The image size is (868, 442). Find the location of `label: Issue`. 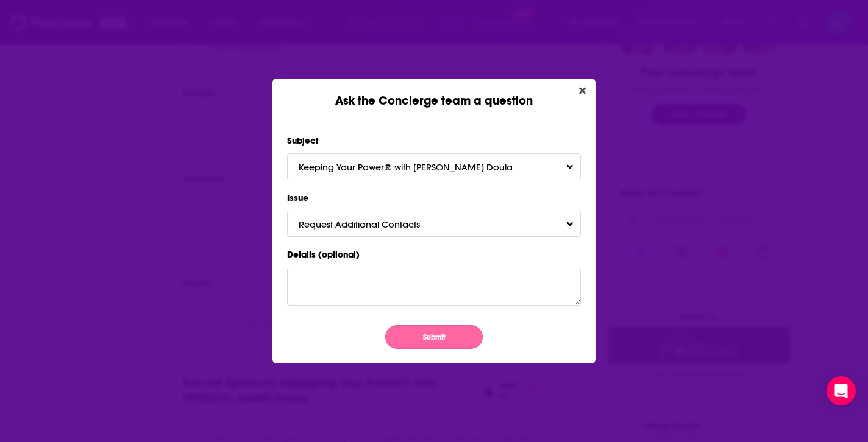

label: Issue is located at coordinates (434, 198).